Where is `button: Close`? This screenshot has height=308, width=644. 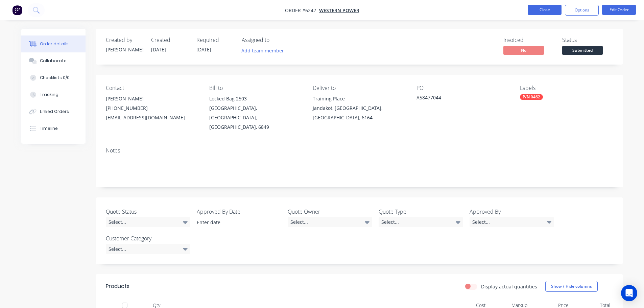 button: Close is located at coordinates (545, 10).